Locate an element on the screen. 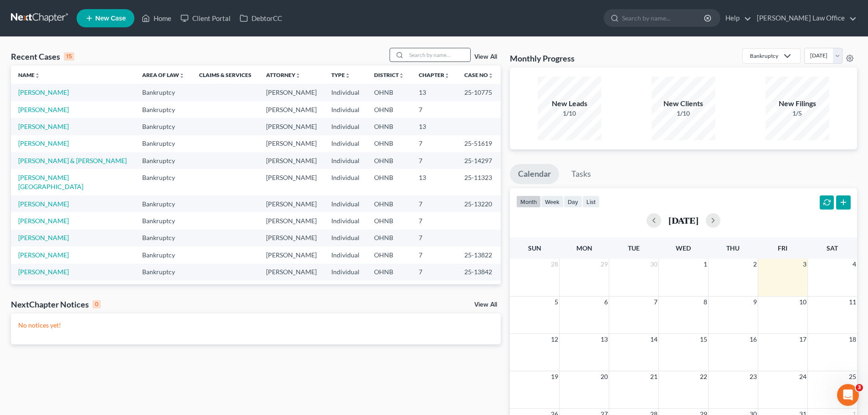 Image resolution: width=868 pixels, height=415 pixels. td: 25-13220 is located at coordinates (479, 204).